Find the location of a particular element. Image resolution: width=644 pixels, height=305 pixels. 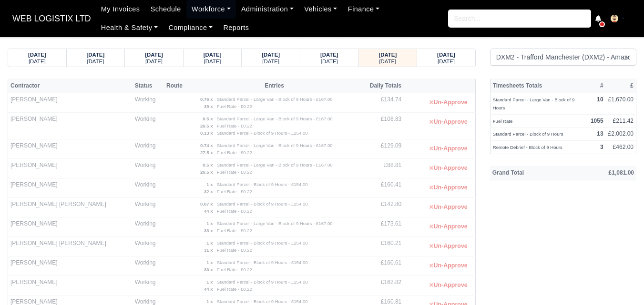

small: Standard Parcel - Large Van - Block of 9 Hours is located at coordinates (534, 104).